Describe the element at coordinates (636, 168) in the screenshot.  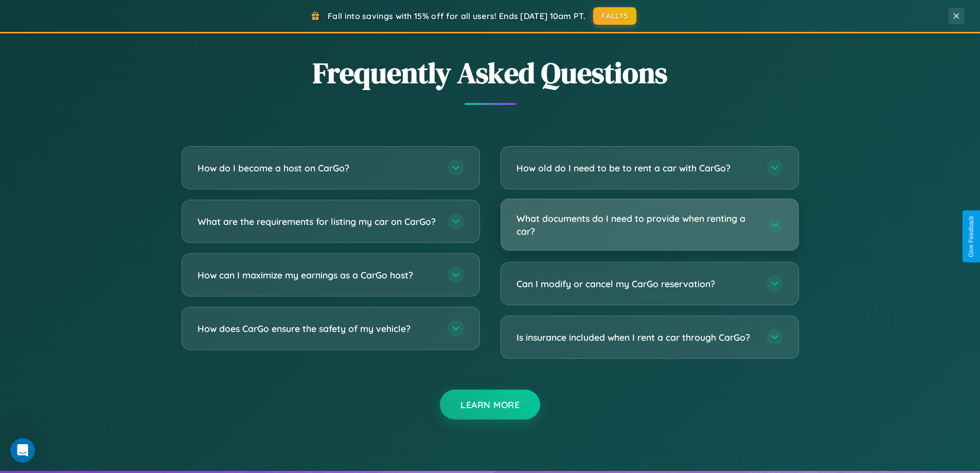
I see `h3: How old do I need to be to rent a car with CarGo?` at that location.